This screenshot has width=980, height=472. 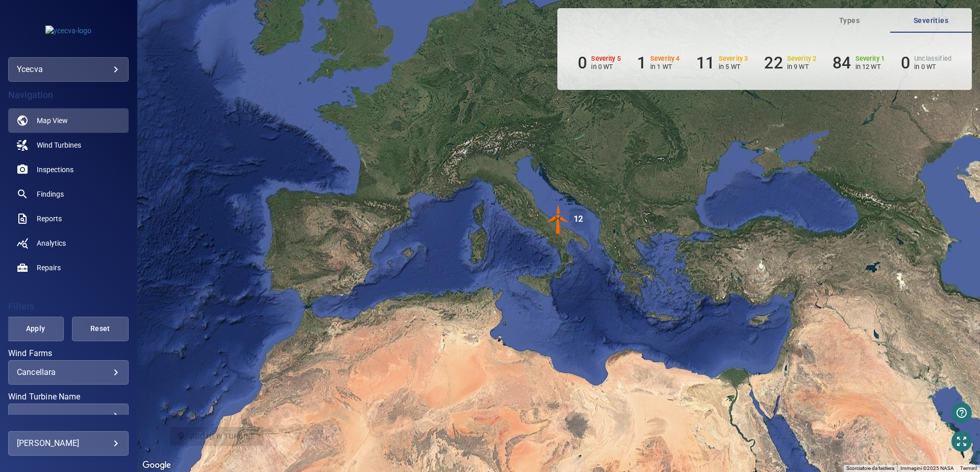 I want to click on h6: Severity 1, so click(x=871, y=58).